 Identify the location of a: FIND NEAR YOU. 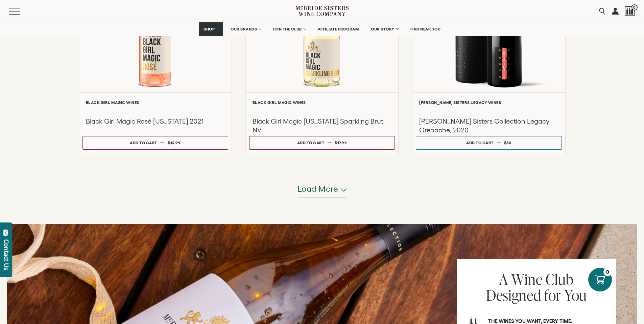
(426, 29).